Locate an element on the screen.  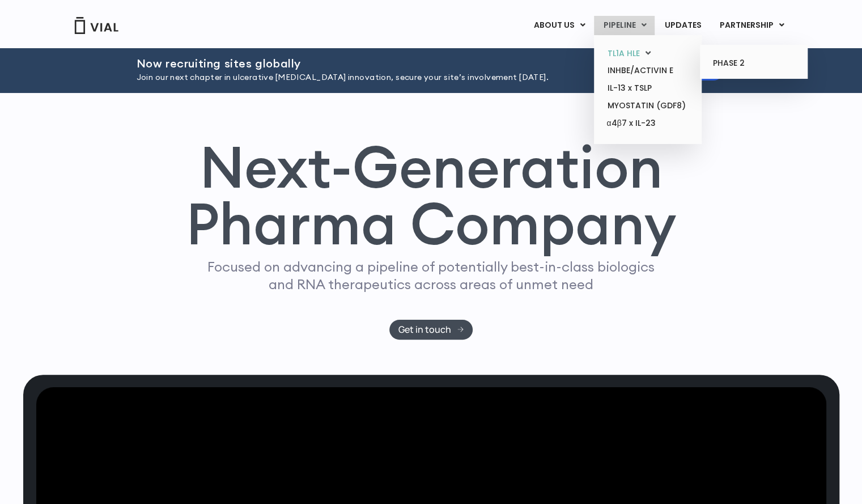
a: PIPELINEMenu Toggle is located at coordinates (624, 25).